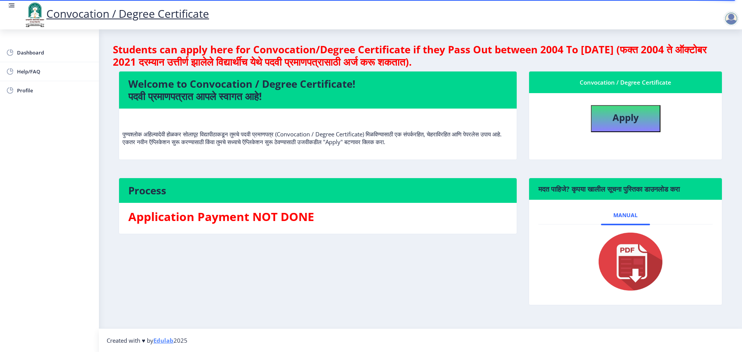  I want to click on a: Convocation / Degree Certificate, so click(116, 14).